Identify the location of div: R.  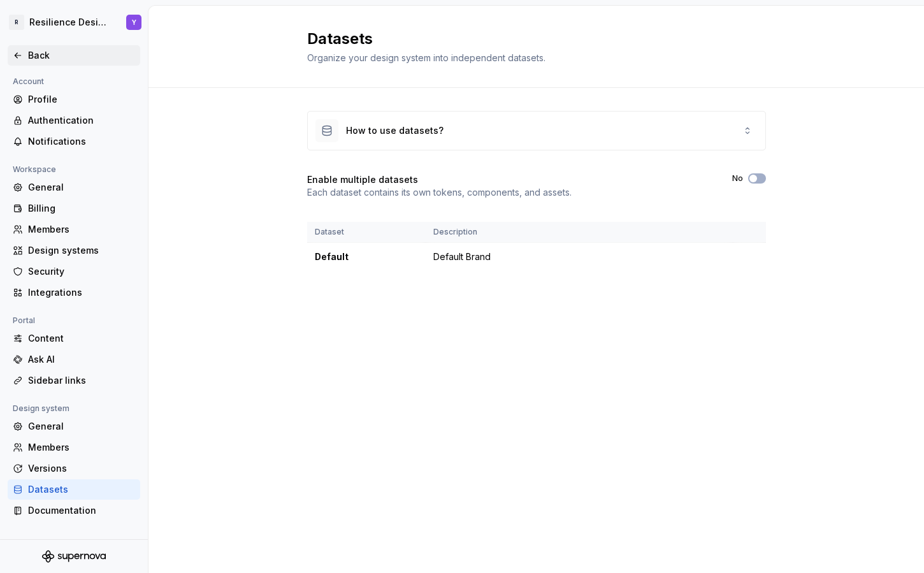
(16, 23).